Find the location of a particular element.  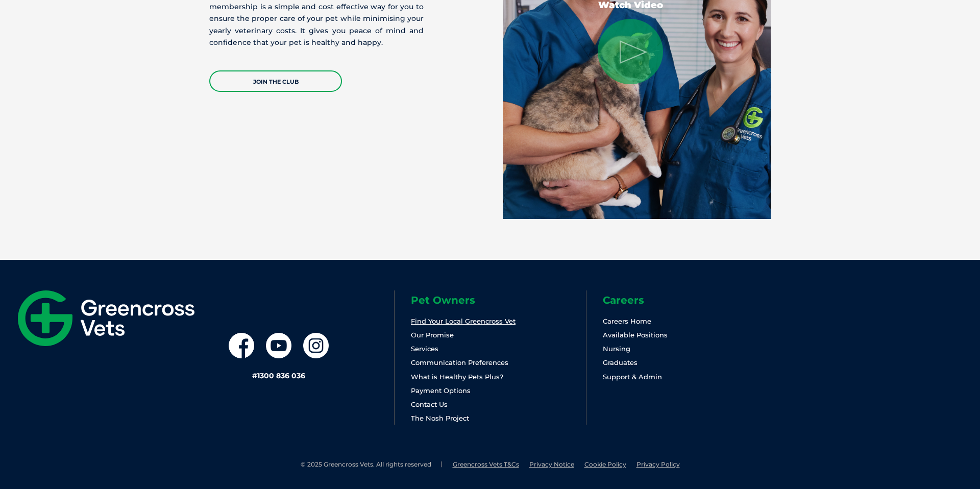

a: Find Your Local Greencross Vet is located at coordinates (463, 321).